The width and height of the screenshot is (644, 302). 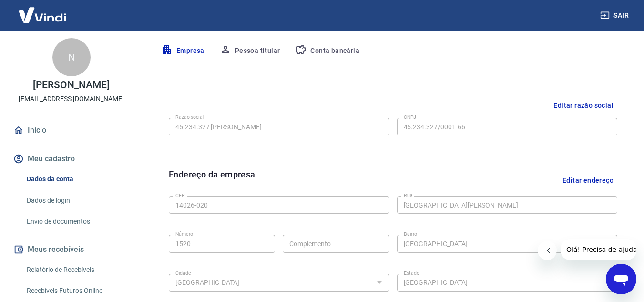 I want to click on button: Empresa, so click(x=182, y=51).